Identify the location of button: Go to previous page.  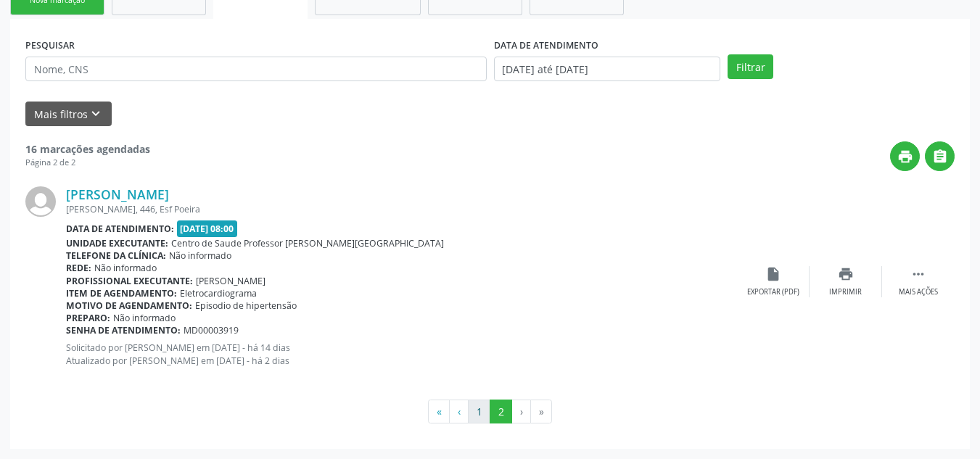
(459, 413).